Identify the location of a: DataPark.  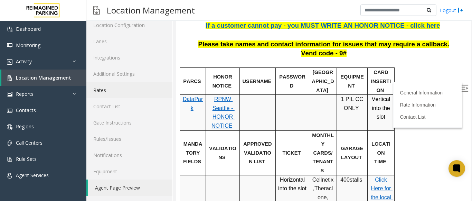
(17, 88).